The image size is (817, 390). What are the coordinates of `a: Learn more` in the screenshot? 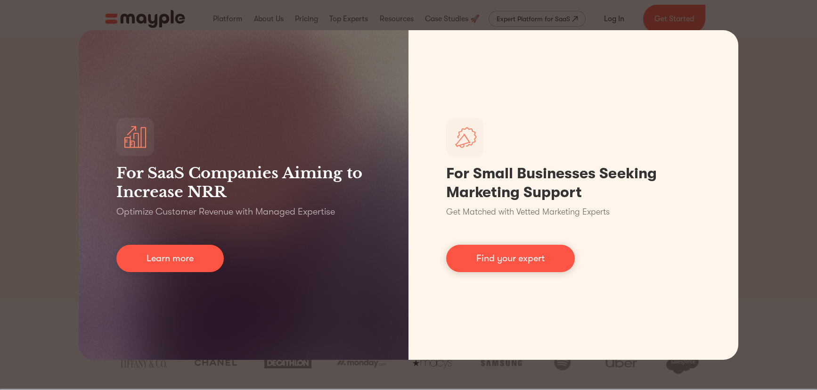 It's located at (170, 258).